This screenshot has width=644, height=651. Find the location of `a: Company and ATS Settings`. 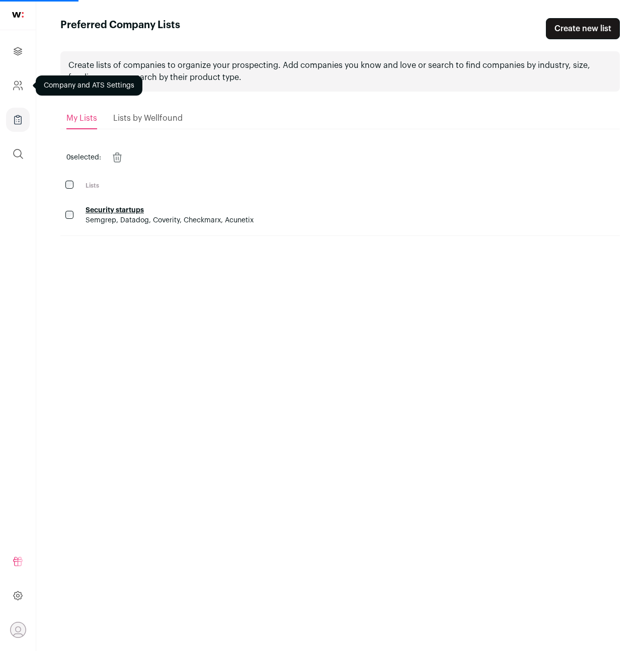

a: Company and ATS Settings is located at coordinates (17, 85).